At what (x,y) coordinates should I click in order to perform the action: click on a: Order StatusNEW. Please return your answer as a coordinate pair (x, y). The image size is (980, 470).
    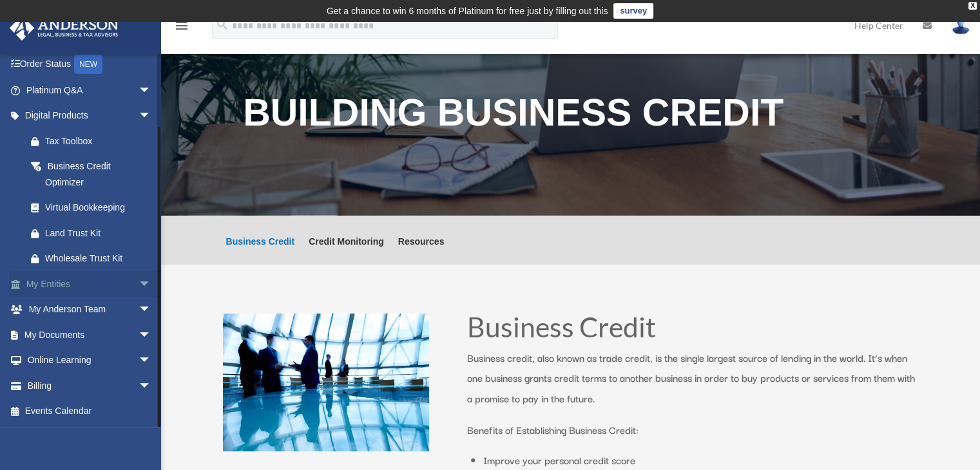
    Looking at the image, I should click on (90, 64).